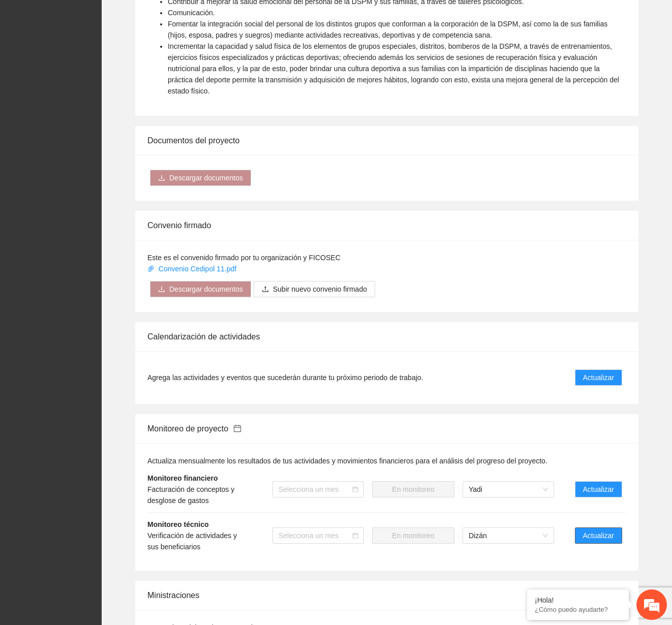 This screenshot has width=672, height=625. What do you see at coordinates (314, 289) in the screenshot?
I see `span: uploadSubir nuevo convenio firmado` at bounding box center [314, 289].